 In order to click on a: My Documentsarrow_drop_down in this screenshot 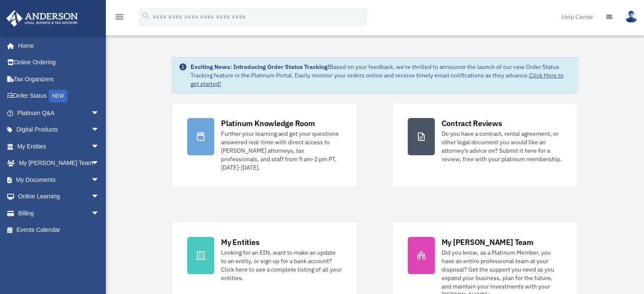, I will do `click(59, 180)`.